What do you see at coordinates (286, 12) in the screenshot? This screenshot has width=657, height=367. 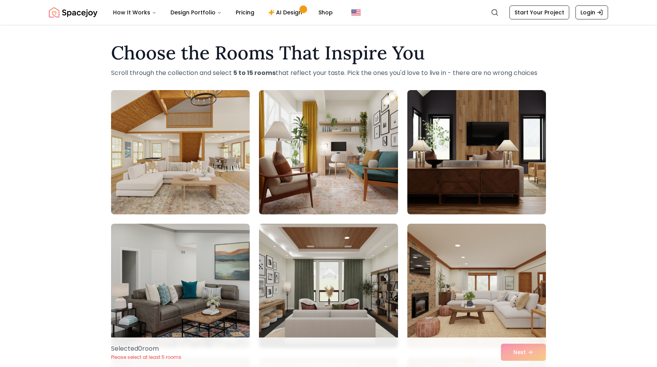 I see `a: AI Design` at bounding box center [286, 12].